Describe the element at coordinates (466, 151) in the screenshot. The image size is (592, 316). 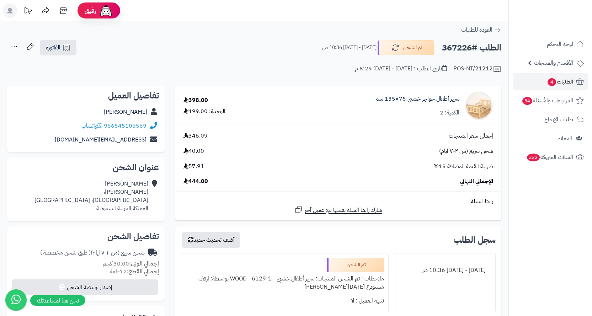
I see `span: شحن سريع (من ٢-٧ ايام)` at that location.